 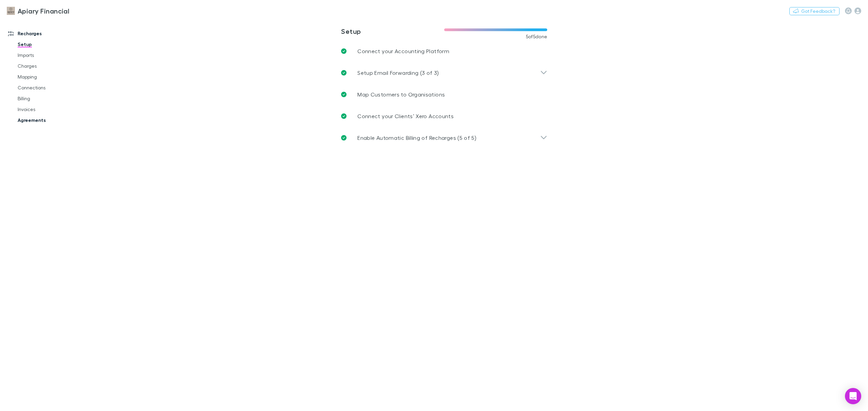 What do you see at coordinates (54, 66) in the screenshot?
I see `a: Charges` at bounding box center [54, 66].